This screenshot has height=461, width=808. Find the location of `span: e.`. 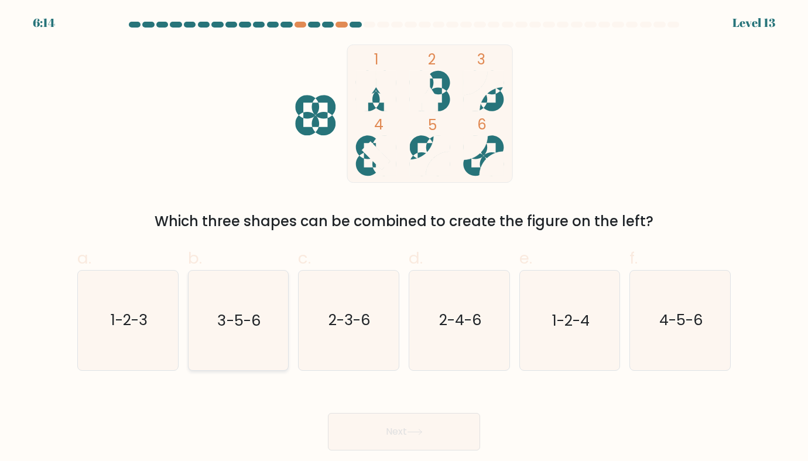

span: e. is located at coordinates (526, 258).